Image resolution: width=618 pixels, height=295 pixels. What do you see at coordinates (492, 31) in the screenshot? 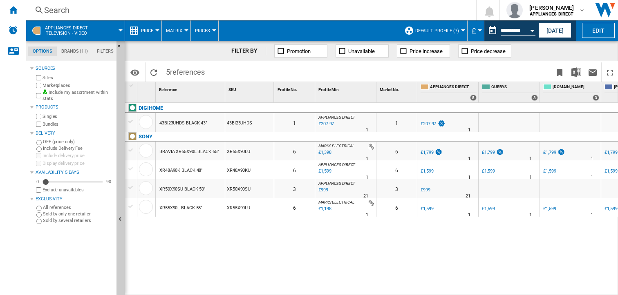
I see `button: md-calendar` at bounding box center [492, 31].